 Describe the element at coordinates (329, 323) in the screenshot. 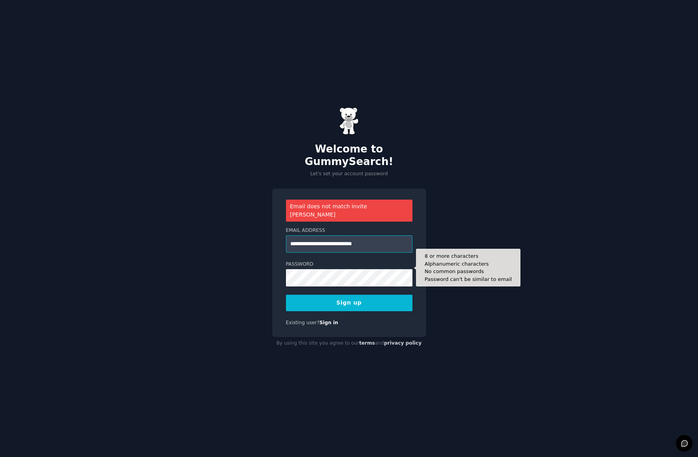

I see `a: Sign in` at that location.